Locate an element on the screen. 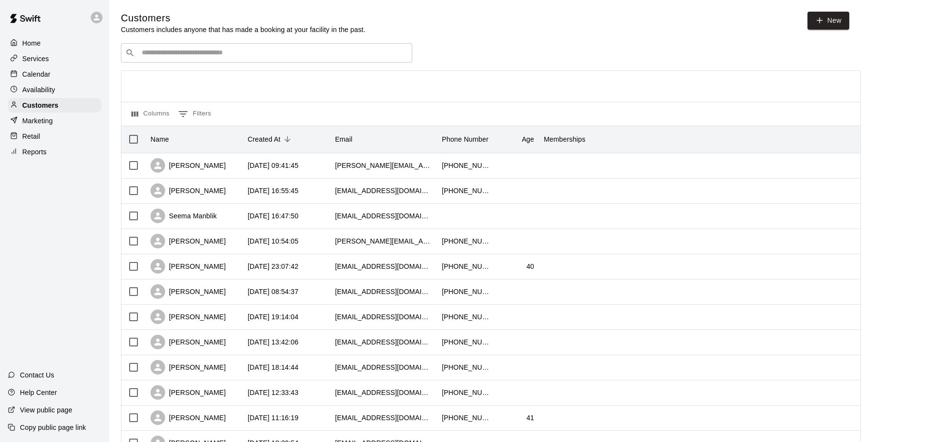 This screenshot has height=442, width=925. div: +19512050103 is located at coordinates (466, 418).